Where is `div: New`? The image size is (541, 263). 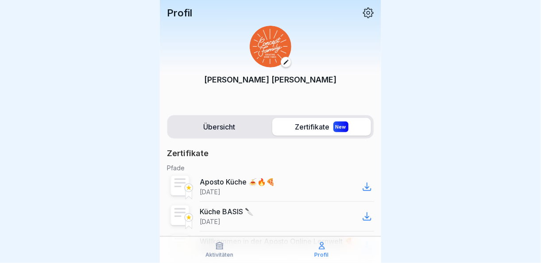 div: New is located at coordinates (341, 127).